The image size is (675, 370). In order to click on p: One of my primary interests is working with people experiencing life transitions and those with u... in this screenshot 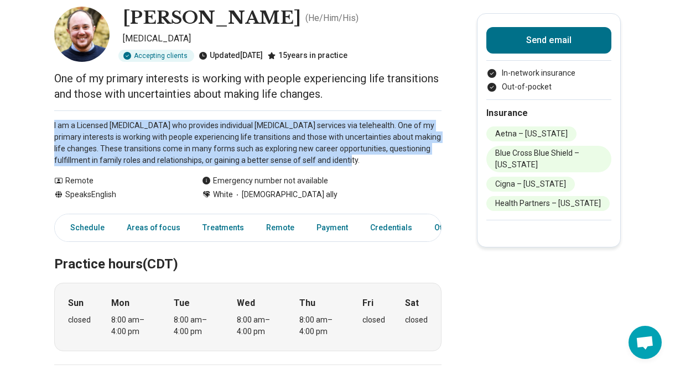, I will do `click(248, 86)`.